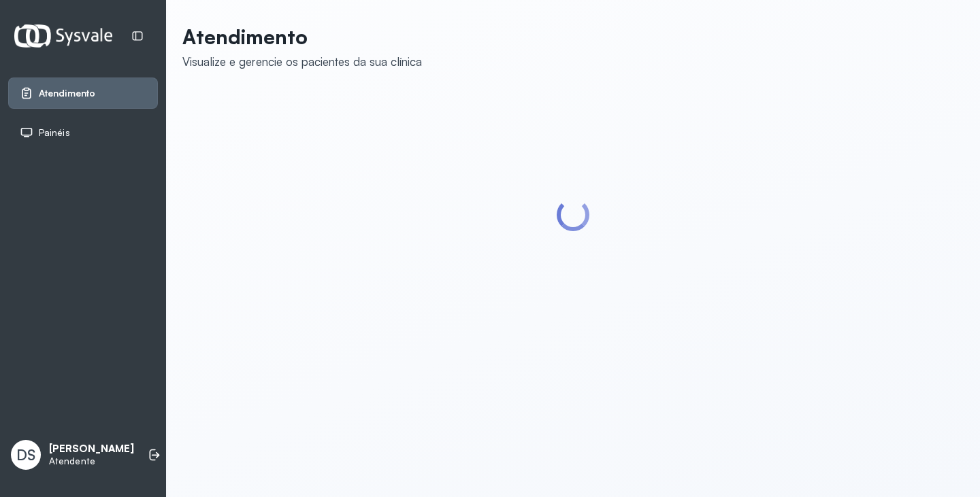  What do you see at coordinates (67, 93) in the screenshot?
I see `span: Atendimento` at bounding box center [67, 93].